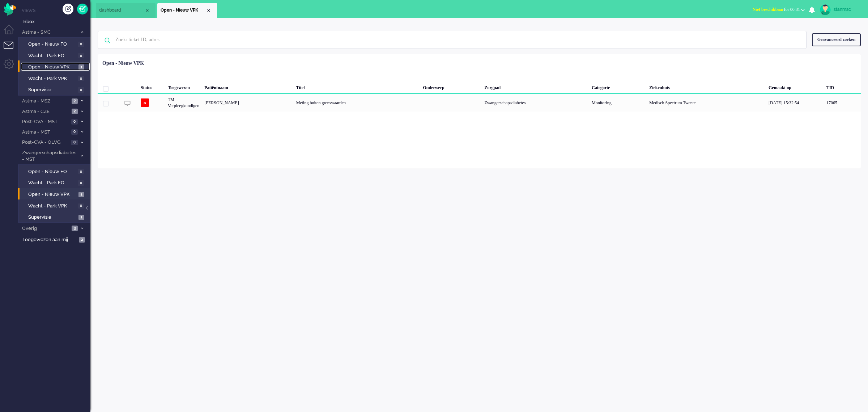 Image resolution: width=868 pixels, height=412 pixels. I want to click on span: Post-CVA - OLVG, so click(45, 142).